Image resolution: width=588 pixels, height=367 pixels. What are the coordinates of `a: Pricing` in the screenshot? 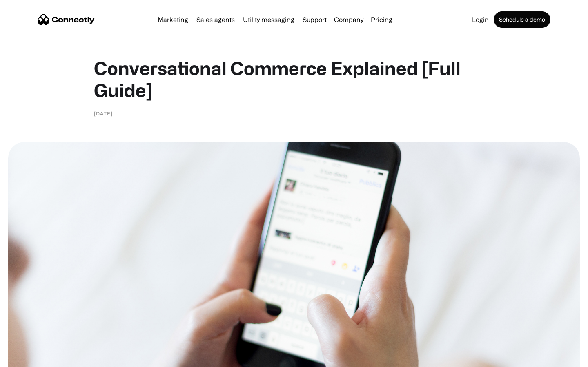 It's located at (382, 20).